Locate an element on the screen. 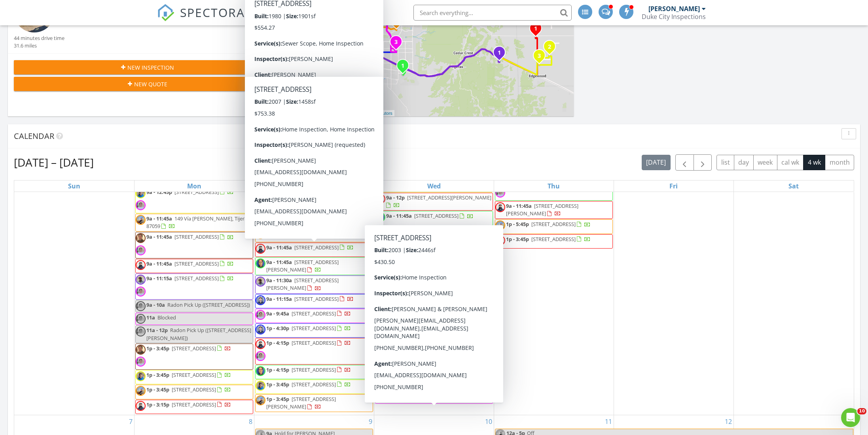 The image size is (868, 435). button: list is located at coordinates (725, 162).